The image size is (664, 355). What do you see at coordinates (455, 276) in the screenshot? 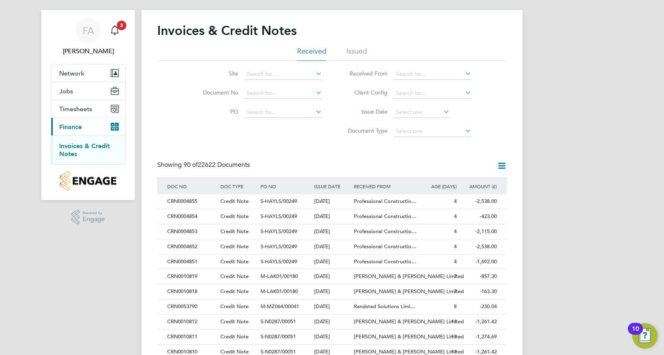
I see `span: 7` at bounding box center [455, 276].